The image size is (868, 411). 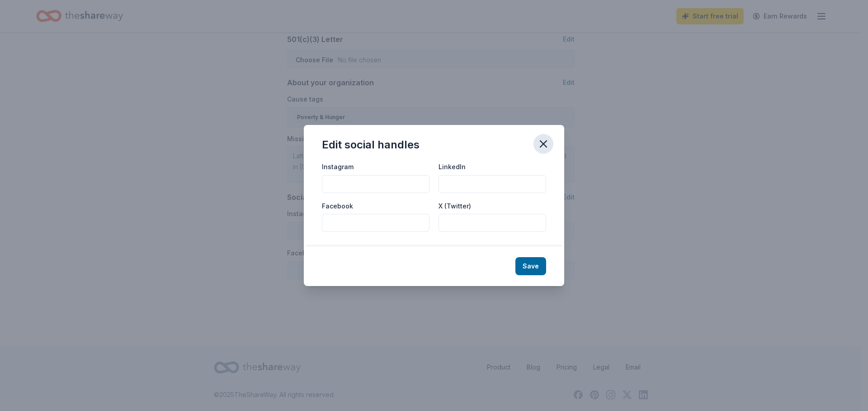 I want to click on button: Save, so click(x=531, y=266).